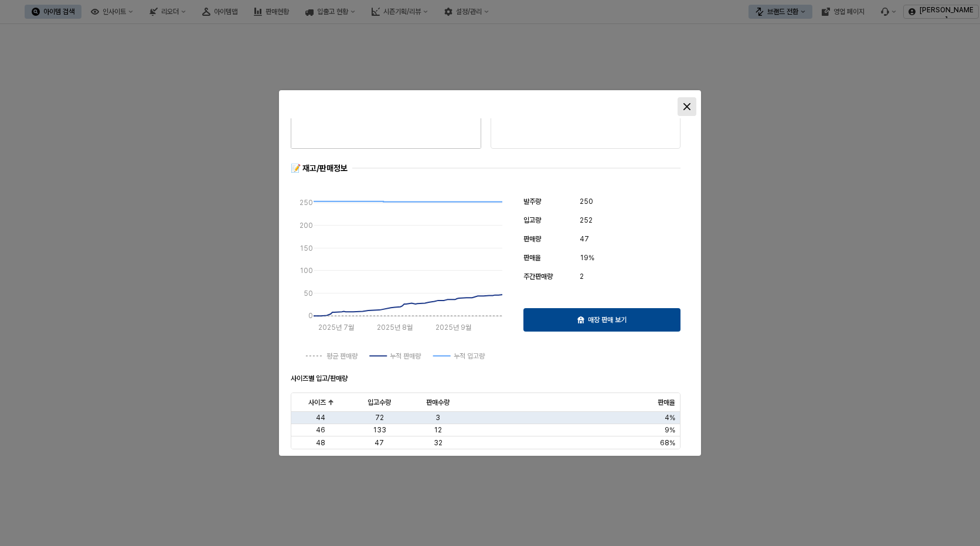 This screenshot has height=546, width=980. I want to click on p: 매장 판매 보기, so click(607, 320).